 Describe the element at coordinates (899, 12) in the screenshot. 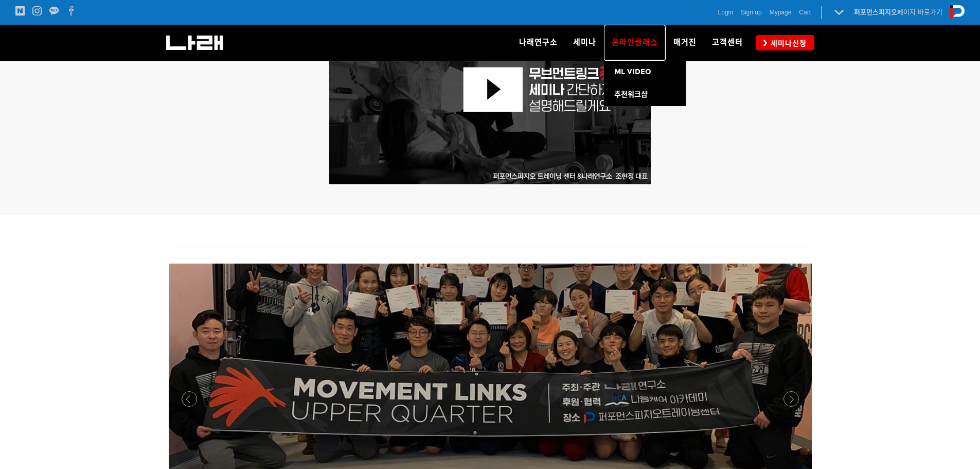

I see `a: 퍼포먼스피지오페이지 바로가기` at that location.